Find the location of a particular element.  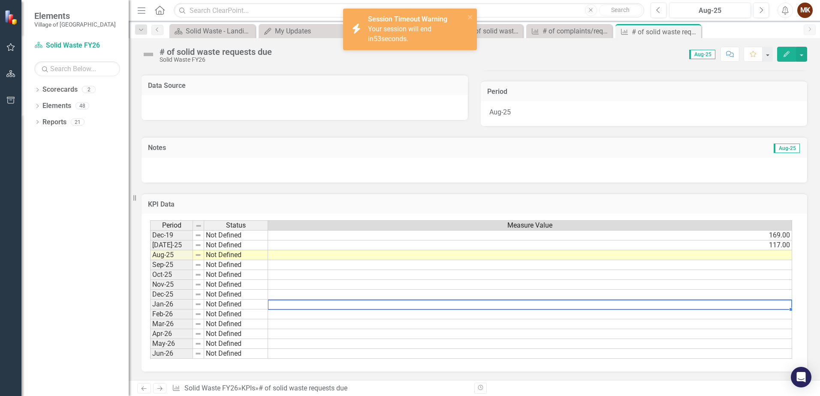

span: Period is located at coordinates (172, 226).